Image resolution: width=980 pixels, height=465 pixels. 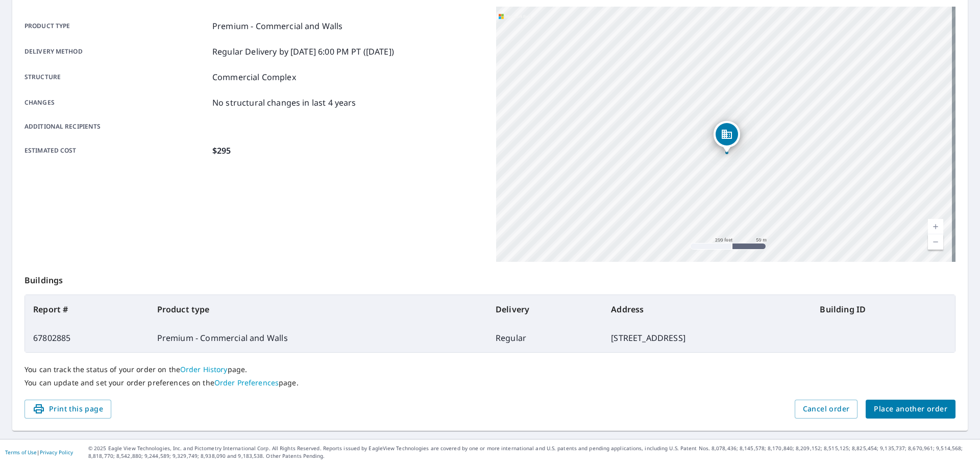 What do you see at coordinates (883, 310) in the screenshot?
I see `th: Building ID` at bounding box center [883, 310].